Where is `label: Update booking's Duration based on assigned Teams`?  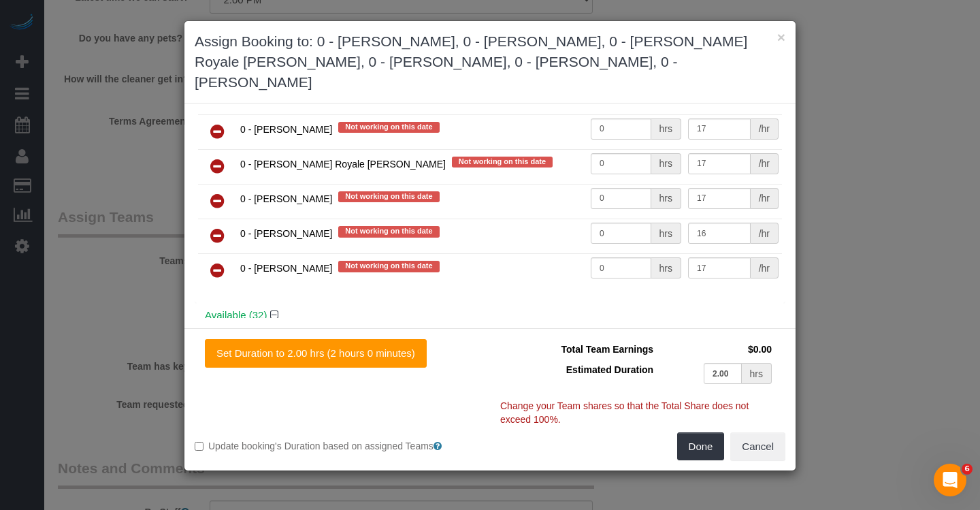
label: Update booking's Duration based on assigned Teams is located at coordinates (337, 446).